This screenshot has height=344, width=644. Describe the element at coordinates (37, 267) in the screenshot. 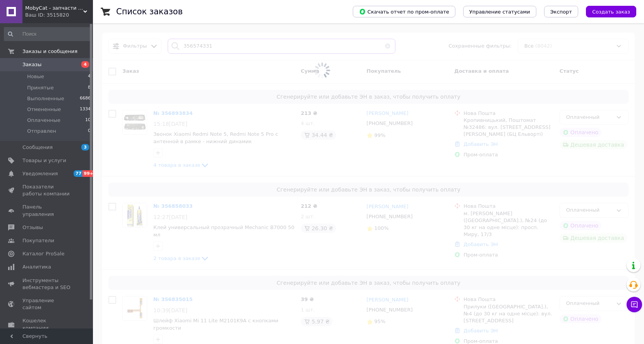

I see `span: Аналитика` at that location.